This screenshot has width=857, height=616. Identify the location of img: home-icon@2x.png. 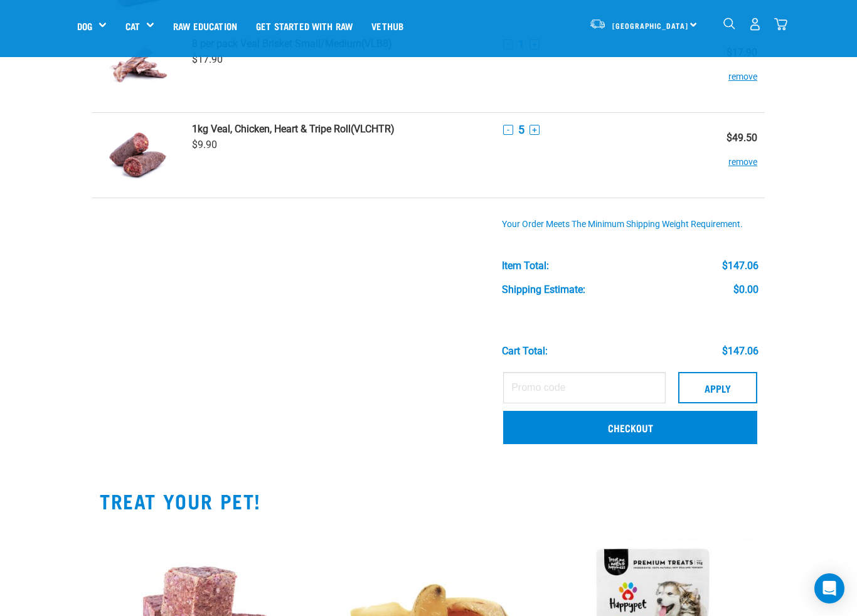
(781, 24).